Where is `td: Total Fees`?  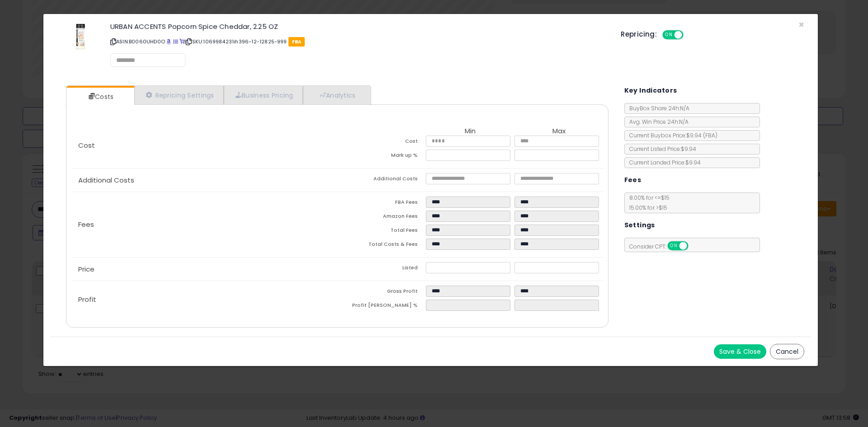 td: Total Fees is located at coordinates (382, 231).